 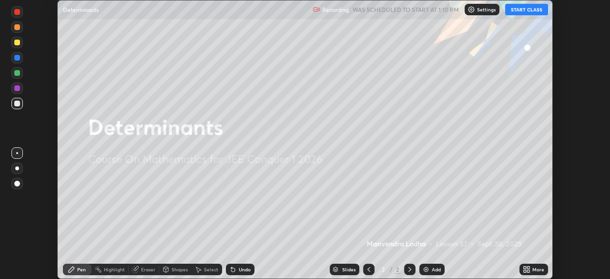 I want to click on div: More, so click(x=538, y=269).